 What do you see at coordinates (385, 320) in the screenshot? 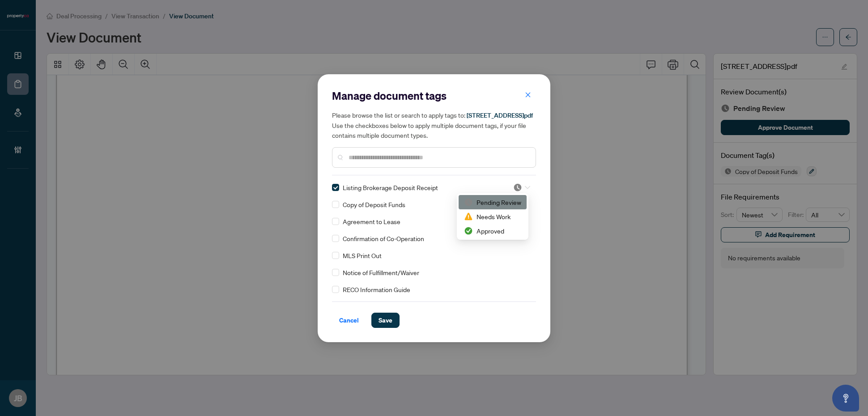
I see `button: Save` at bounding box center [385, 320].